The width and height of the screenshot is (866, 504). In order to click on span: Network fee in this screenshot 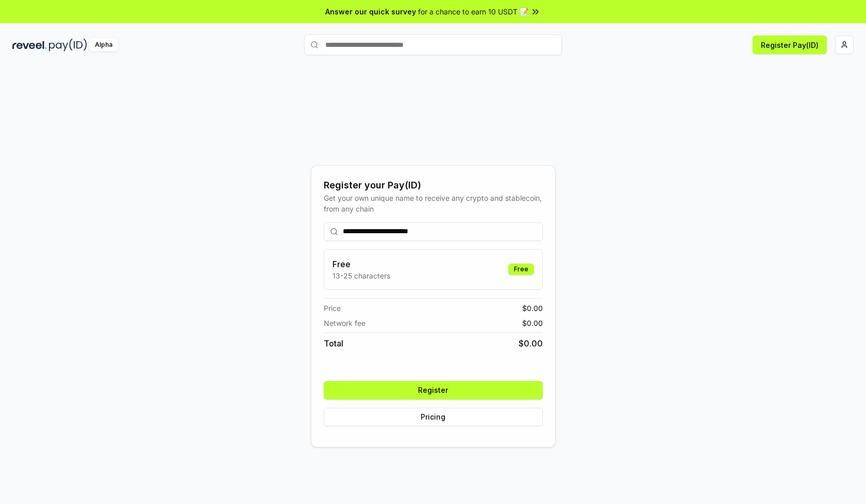, I will do `click(345, 323)`.